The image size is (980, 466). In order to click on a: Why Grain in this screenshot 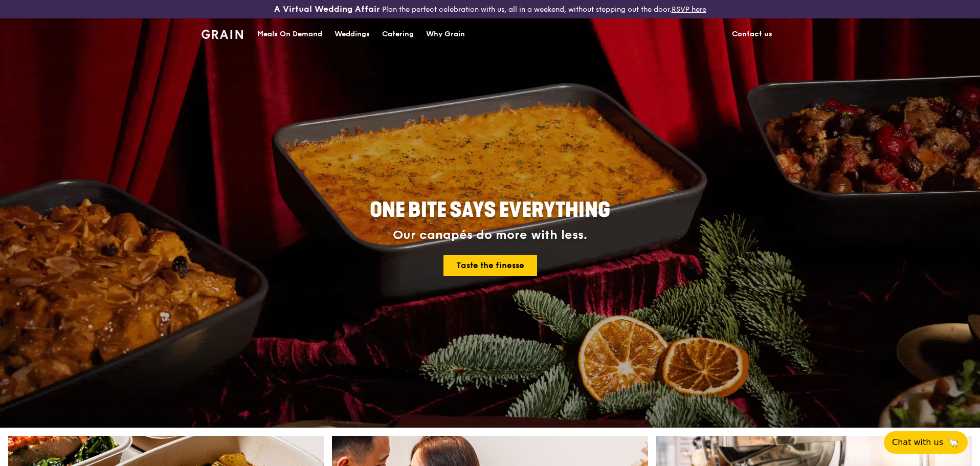, I will do `click(446, 34)`.